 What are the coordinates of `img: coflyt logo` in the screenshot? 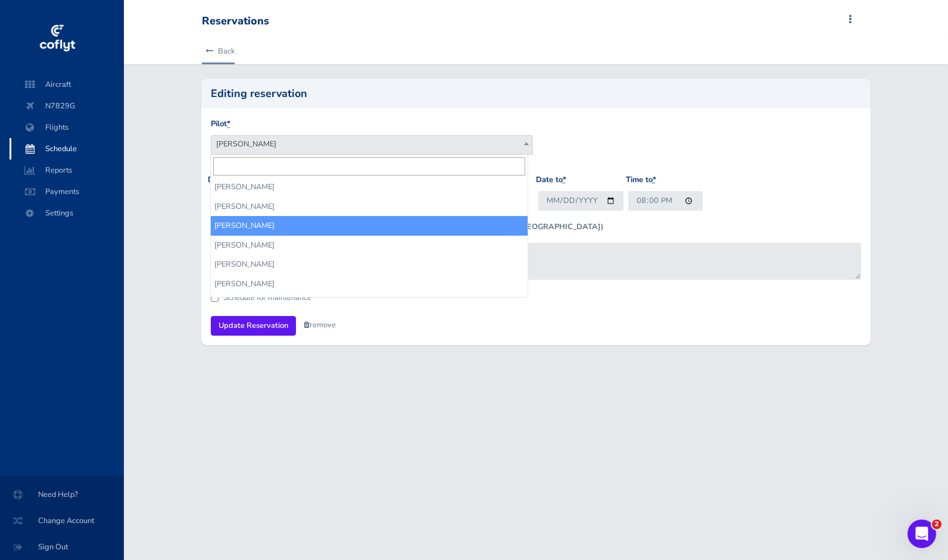 It's located at (57, 39).